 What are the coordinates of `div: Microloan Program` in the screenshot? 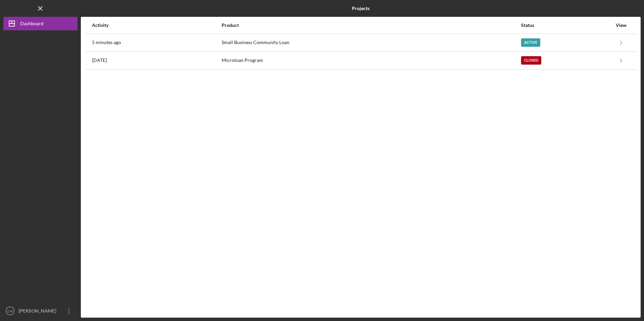 It's located at (371, 61).